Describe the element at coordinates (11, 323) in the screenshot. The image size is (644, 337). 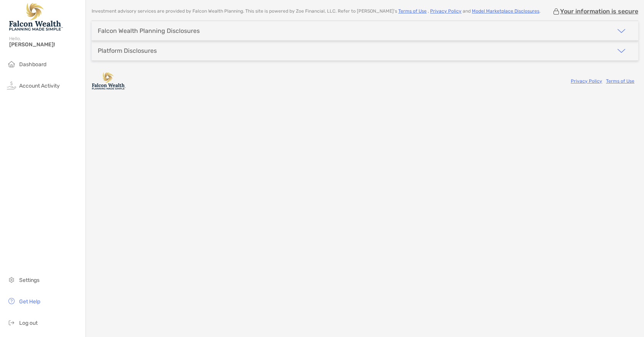
I see `img: logout icon` at that location.